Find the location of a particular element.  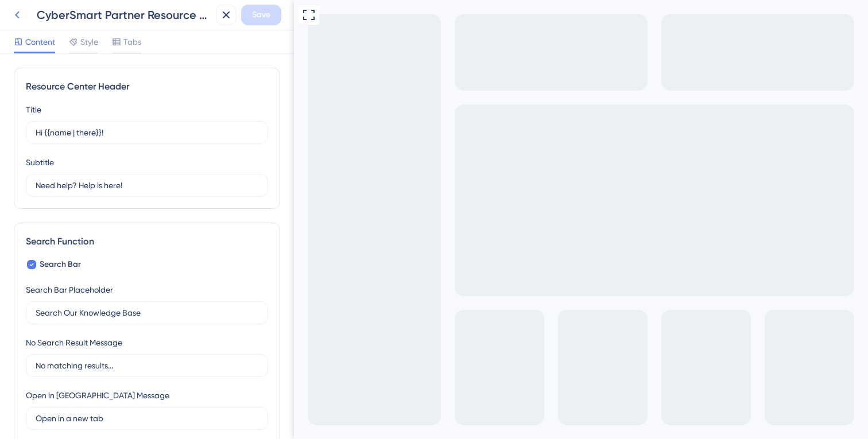

div: 3 is located at coordinates (116, 10).